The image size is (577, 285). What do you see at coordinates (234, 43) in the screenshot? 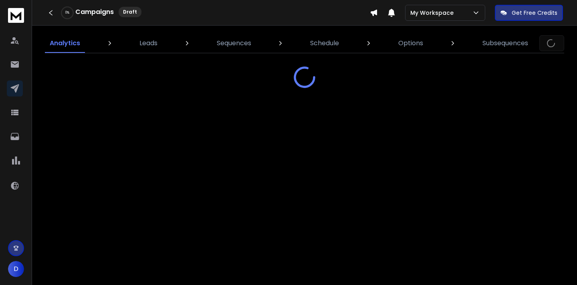
I see `p: Sequences` at bounding box center [234, 43].